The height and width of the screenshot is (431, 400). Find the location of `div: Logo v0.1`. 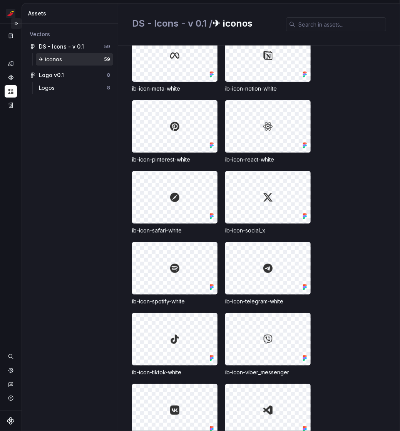

div: Logo v0.1 is located at coordinates (51, 75).